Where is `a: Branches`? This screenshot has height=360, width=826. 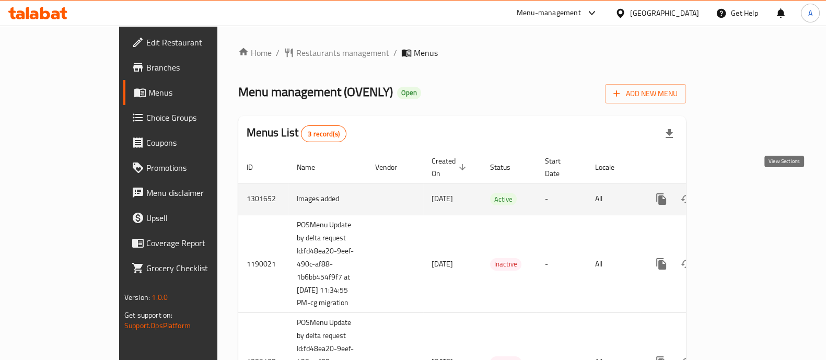
a: Branches is located at coordinates (190, 67).